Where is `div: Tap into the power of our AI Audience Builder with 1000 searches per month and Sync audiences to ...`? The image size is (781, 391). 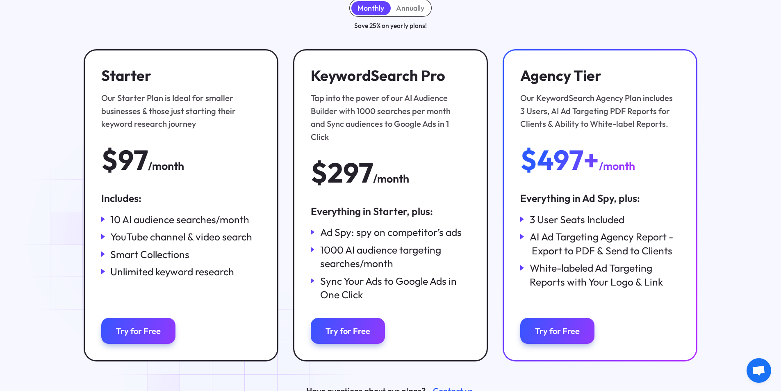
div: Tap into the power of our AI Audience Builder with 1000 searches per month and Sync audiences to ... is located at coordinates (388, 117).